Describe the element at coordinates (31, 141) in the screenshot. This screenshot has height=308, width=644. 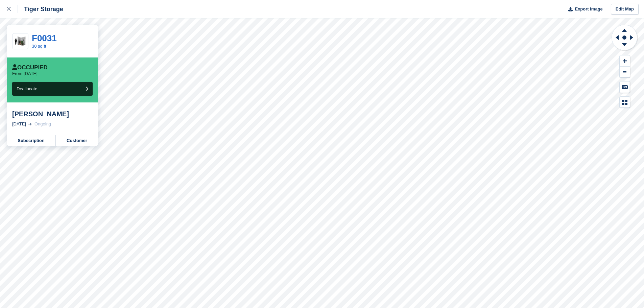
I see `a: Subscription` at that location.